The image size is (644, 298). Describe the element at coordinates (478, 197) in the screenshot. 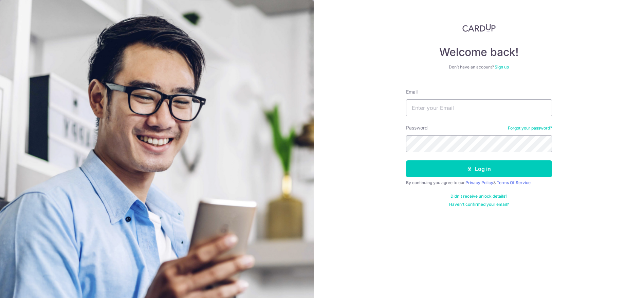

I see `a: Didn't receive unlock details?` at that location.